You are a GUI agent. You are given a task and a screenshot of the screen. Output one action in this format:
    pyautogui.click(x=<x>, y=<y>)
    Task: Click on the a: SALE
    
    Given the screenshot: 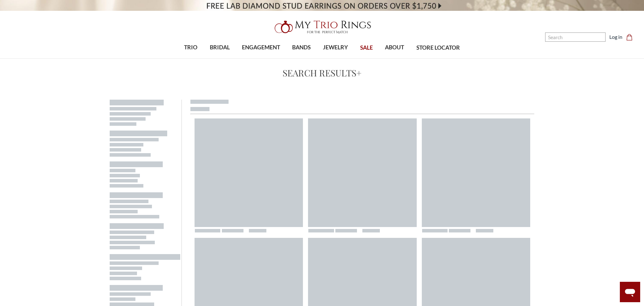 What is the action you would take?
    pyautogui.click(x=367, y=48)
    